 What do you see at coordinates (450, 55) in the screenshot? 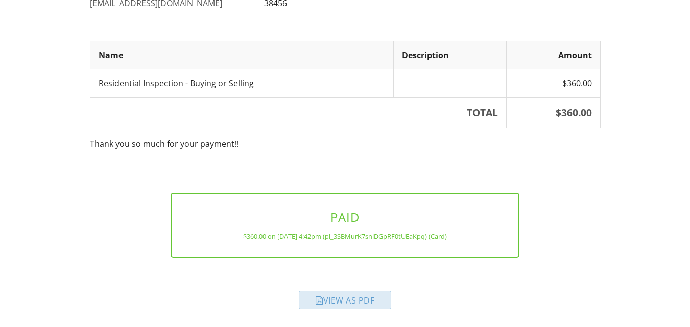
I see `th: Description` at bounding box center [450, 55].